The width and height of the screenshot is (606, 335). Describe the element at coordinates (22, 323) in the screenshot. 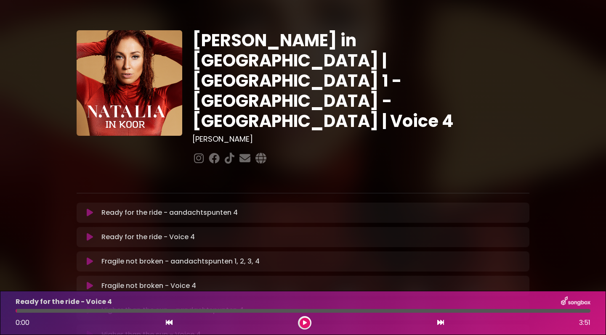

I see `span: 0:00` at that location.